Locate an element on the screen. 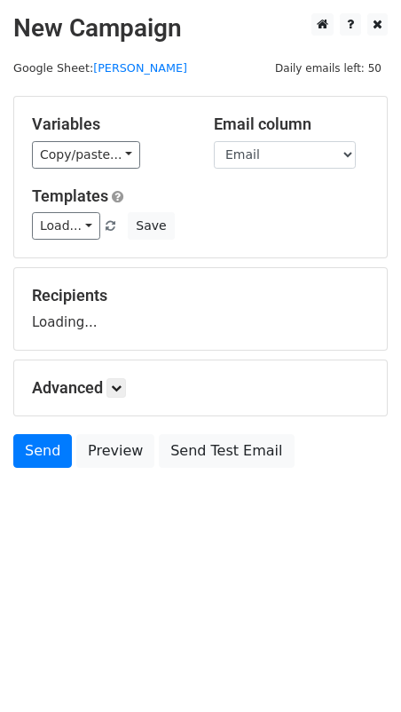 The image size is (401, 712). a: Load... is located at coordinates (66, 226).